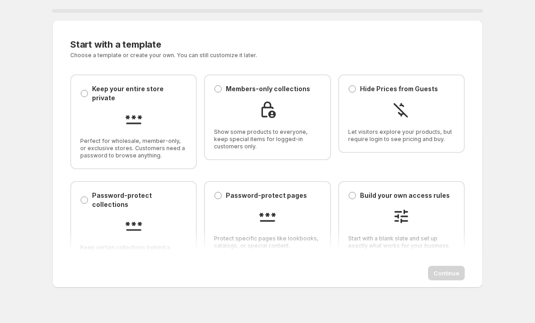 The height and width of the screenshot is (323, 535). I want to click on img: Members-only collections, so click(268, 110).